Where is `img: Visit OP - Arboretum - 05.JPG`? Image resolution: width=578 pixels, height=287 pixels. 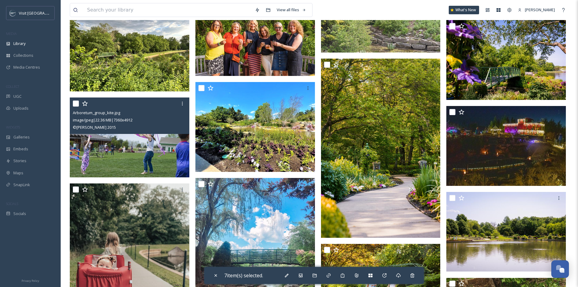
img: Visit OP - Arboretum - 05.JPG is located at coordinates (381, 148).